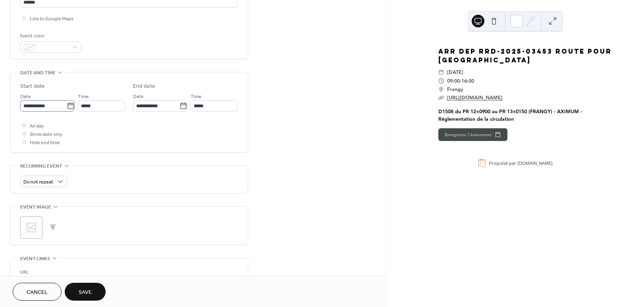 The image size is (644, 307). I want to click on span: Show date only, so click(46, 134).